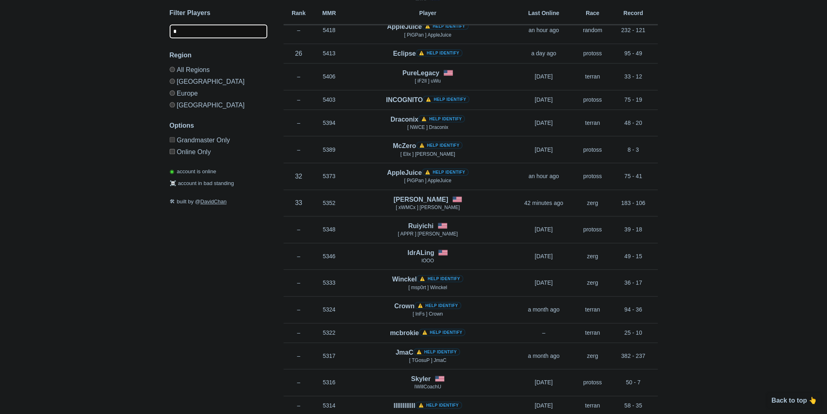 Image resolution: width=827 pixels, height=414 pixels. I want to click on p: 5394, so click(329, 123).